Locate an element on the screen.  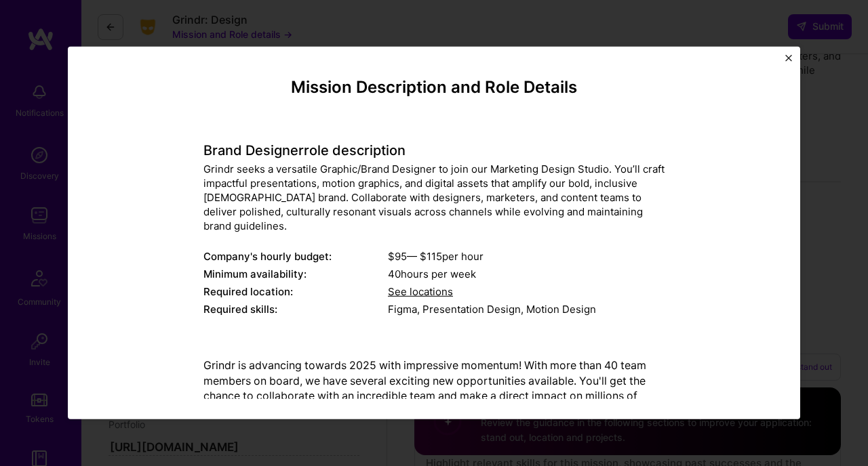
div: Required skills: is located at coordinates (296, 309).